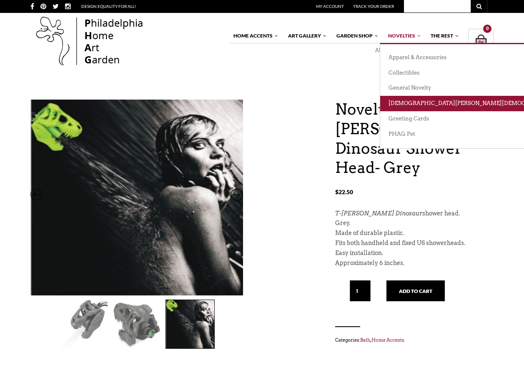  I want to click on a: My Account, so click(330, 6).